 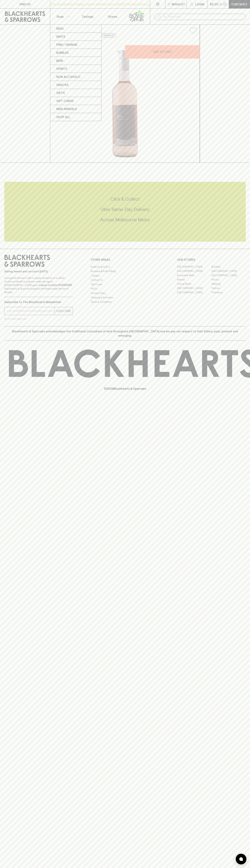 I want to click on a: White, so click(x=76, y=37).